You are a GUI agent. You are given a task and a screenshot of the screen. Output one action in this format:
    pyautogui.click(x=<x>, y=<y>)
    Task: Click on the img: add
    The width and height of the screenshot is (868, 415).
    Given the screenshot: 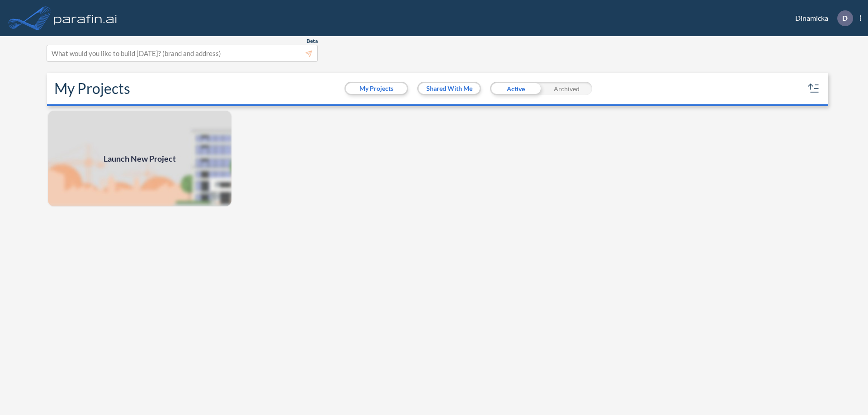 What is the action you would take?
    pyautogui.click(x=140, y=158)
    